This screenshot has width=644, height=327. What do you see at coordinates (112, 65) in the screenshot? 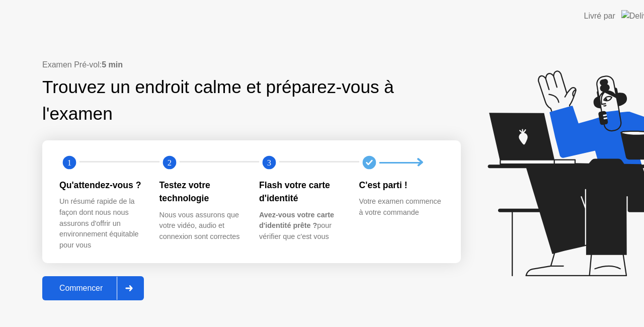
I see `b: 5 min` at bounding box center [112, 65].